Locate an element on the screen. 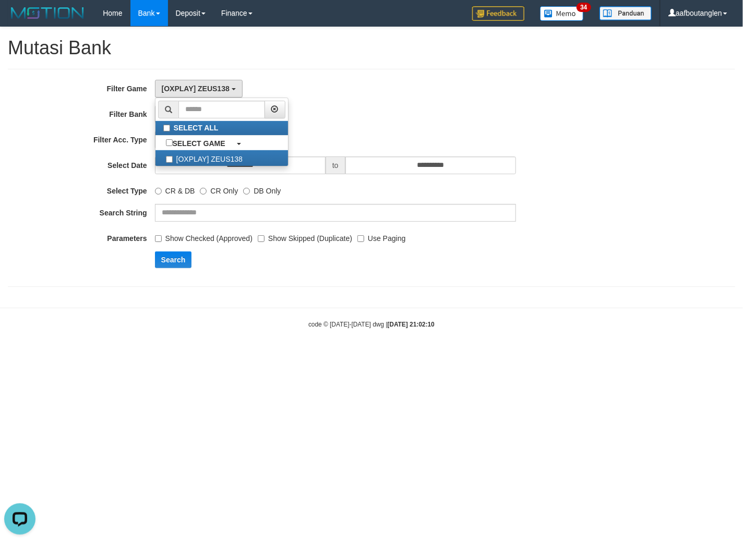  h1: Mutasi Bank is located at coordinates (372, 48).